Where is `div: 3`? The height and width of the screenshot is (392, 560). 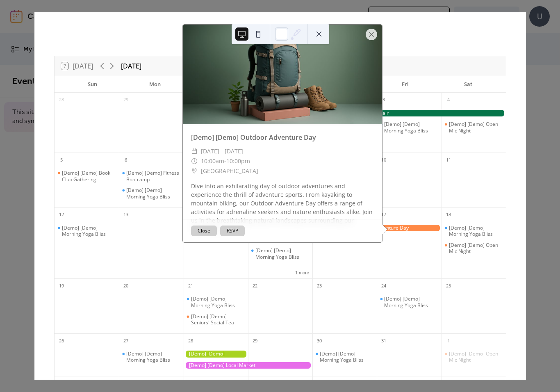
div: 3 is located at coordinates (126, 383).